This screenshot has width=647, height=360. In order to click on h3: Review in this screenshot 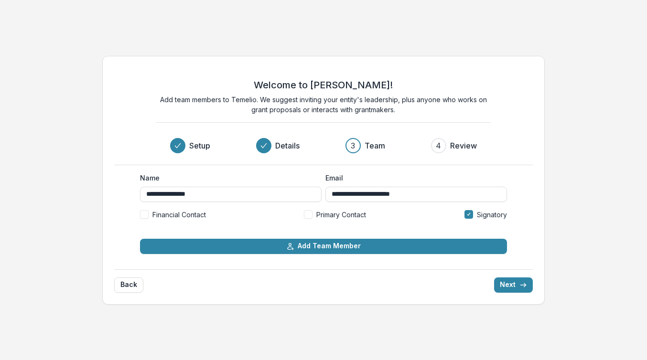, I will do `click(463, 146)`.